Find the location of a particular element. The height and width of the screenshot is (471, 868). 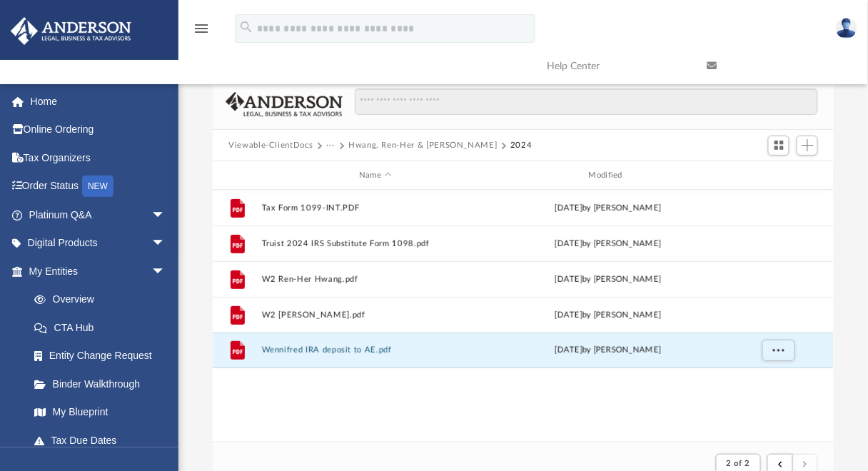

span: 2 of 2 is located at coordinates (738, 463).